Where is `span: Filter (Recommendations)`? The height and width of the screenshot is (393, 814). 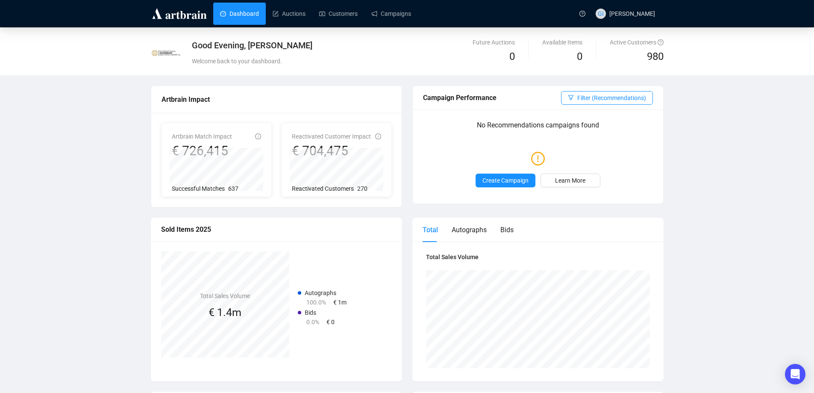 span: Filter (Recommendations) is located at coordinates (612, 98).